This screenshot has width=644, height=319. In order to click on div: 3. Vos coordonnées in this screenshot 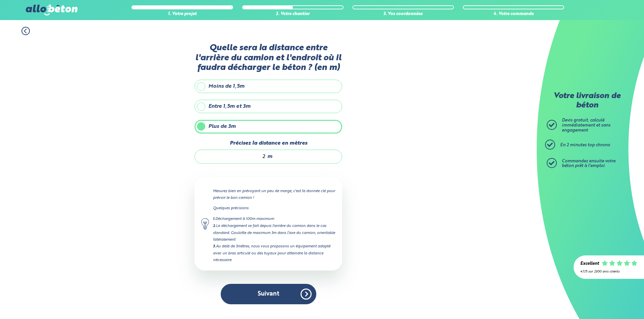, I will do `click(403, 14)`.